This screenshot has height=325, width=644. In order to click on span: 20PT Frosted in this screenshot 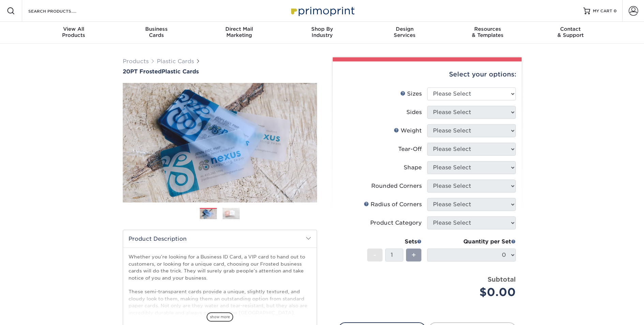, I will do `click(142, 71)`.